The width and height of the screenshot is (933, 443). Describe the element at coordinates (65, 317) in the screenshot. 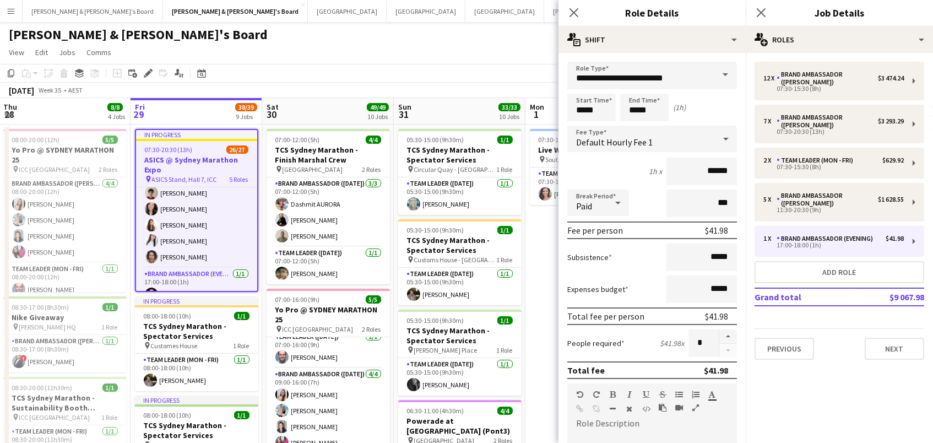

I see `h3: Nike Giveaway` at that location.